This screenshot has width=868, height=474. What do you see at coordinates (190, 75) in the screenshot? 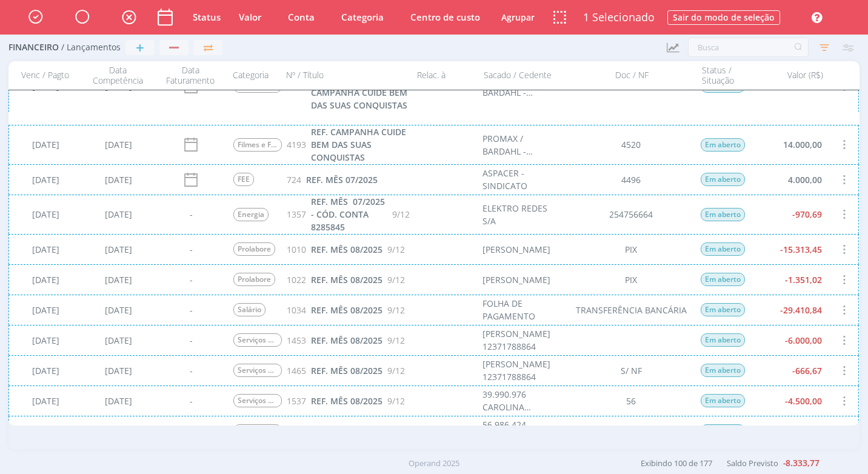
I see `div: Data Faturamento` at bounding box center [190, 75].